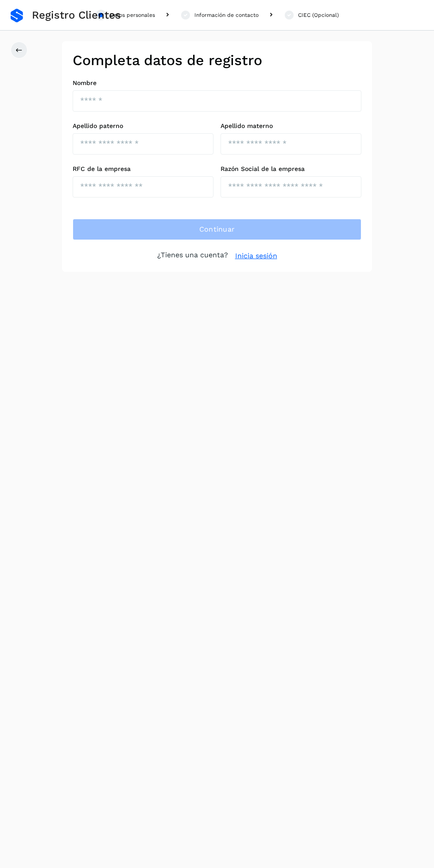  What do you see at coordinates (319, 15) in the screenshot?
I see `div: CIEC (Opcional)` at bounding box center [319, 15].